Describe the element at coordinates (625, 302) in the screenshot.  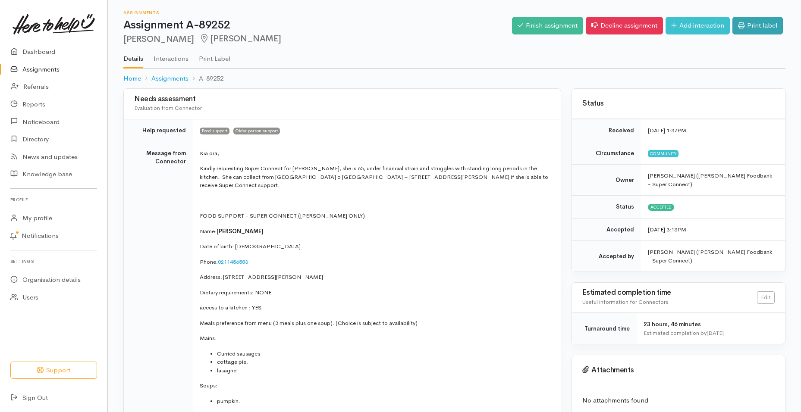
I see `span: Useful information for Connectors` at that location.